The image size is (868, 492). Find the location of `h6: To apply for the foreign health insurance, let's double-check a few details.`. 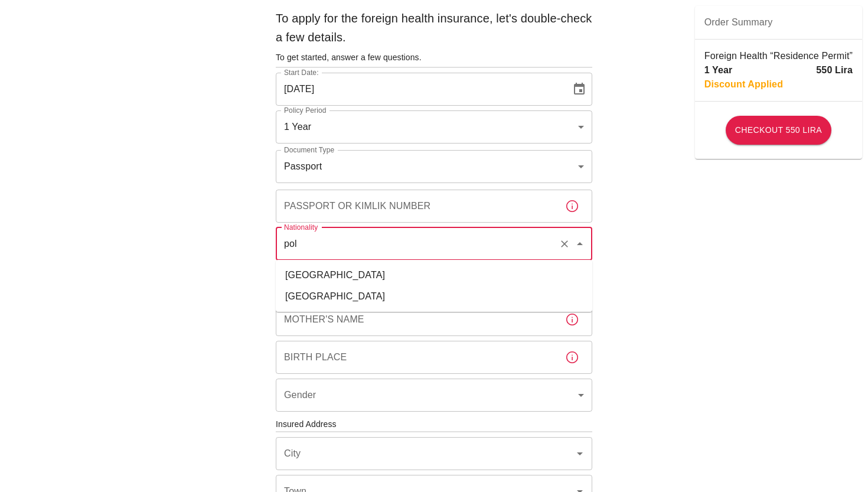

h6: To apply for the foreign health insurance, let's double-check a few details. is located at coordinates (434, 28).